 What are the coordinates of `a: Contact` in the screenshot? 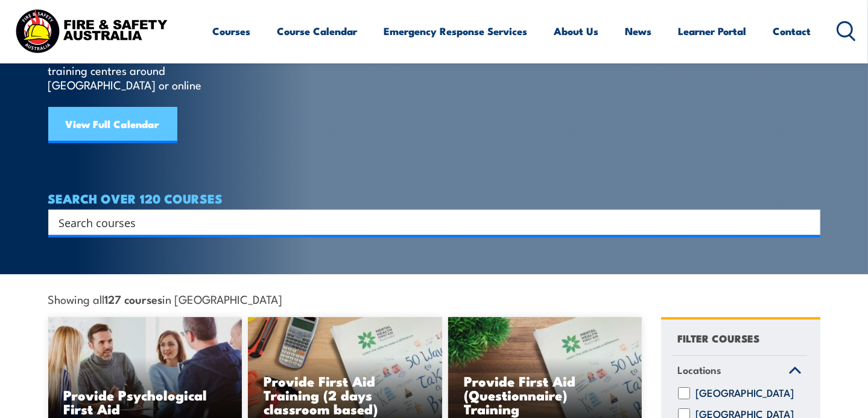 It's located at (792, 31).